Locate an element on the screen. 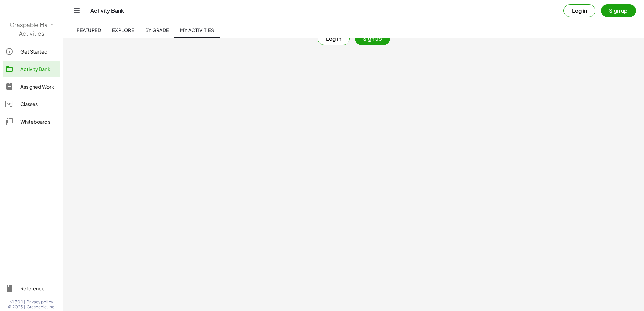  span: Featured is located at coordinates (89, 30).